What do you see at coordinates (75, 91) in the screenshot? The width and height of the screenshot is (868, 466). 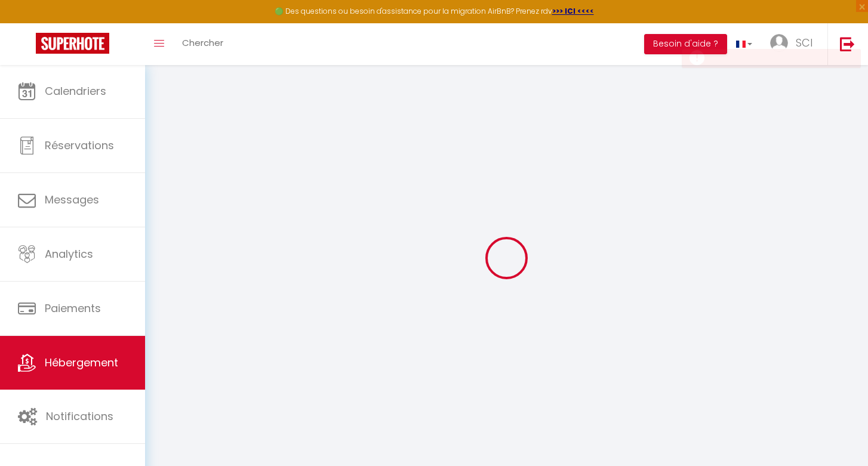 I see `span: Calendriers` at bounding box center [75, 91].